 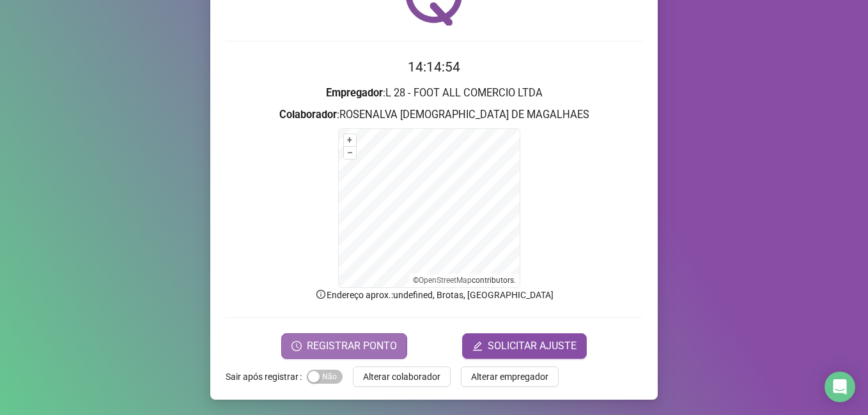 I want to click on strong: Empregador, so click(x=354, y=92).